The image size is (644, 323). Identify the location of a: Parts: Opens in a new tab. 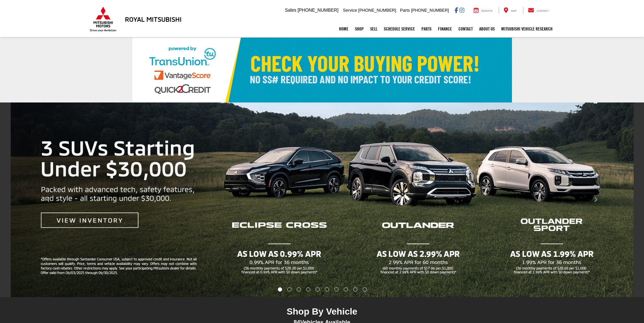
(426, 29).